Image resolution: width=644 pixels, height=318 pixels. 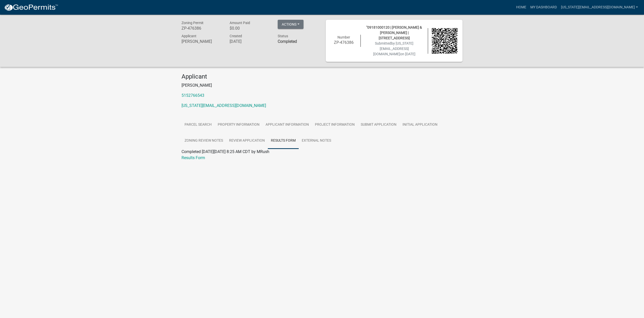 What do you see at coordinates (189, 36) in the screenshot?
I see `span: Applicant` at bounding box center [189, 36].